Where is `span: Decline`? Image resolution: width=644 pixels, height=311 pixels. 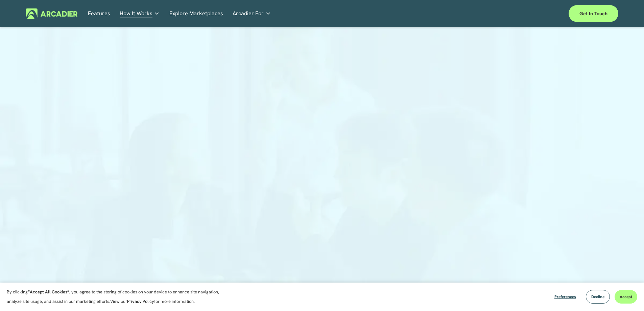
span: Decline is located at coordinates (597, 297).